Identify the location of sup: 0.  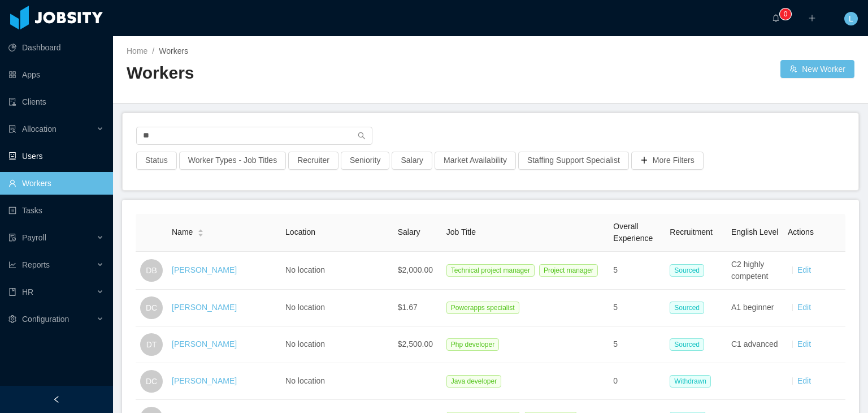
(785, 14).